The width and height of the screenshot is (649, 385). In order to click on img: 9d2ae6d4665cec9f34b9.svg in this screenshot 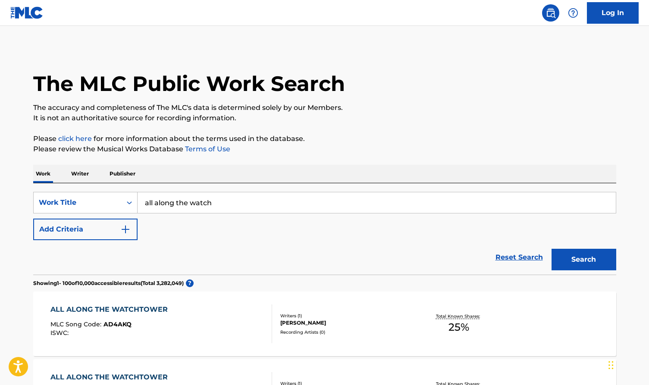, I will do `click(126, 229)`.